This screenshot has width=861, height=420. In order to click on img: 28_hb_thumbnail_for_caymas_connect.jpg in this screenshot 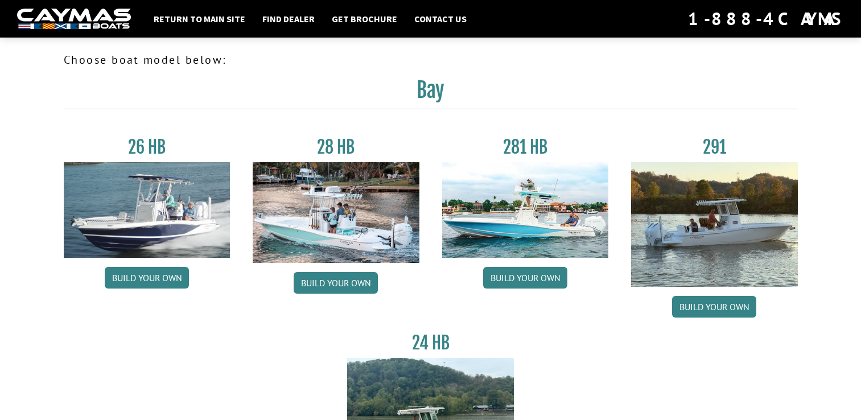, I will do `click(336, 212)`.